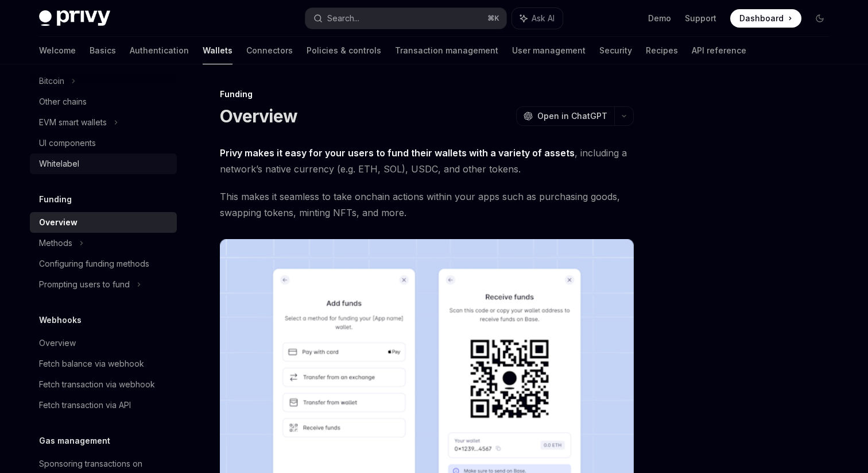  What do you see at coordinates (573, 116) in the screenshot?
I see `span: Open in ChatGPT` at bounding box center [573, 116].